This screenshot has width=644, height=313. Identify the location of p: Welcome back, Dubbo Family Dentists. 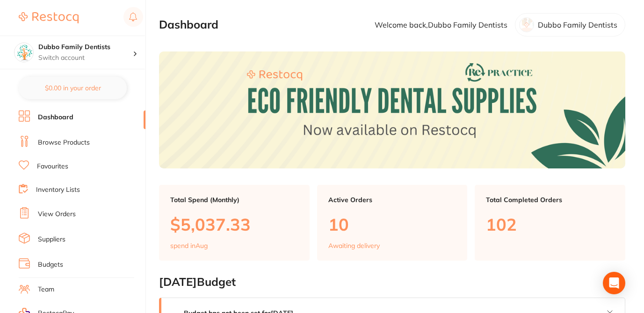
(441, 25).